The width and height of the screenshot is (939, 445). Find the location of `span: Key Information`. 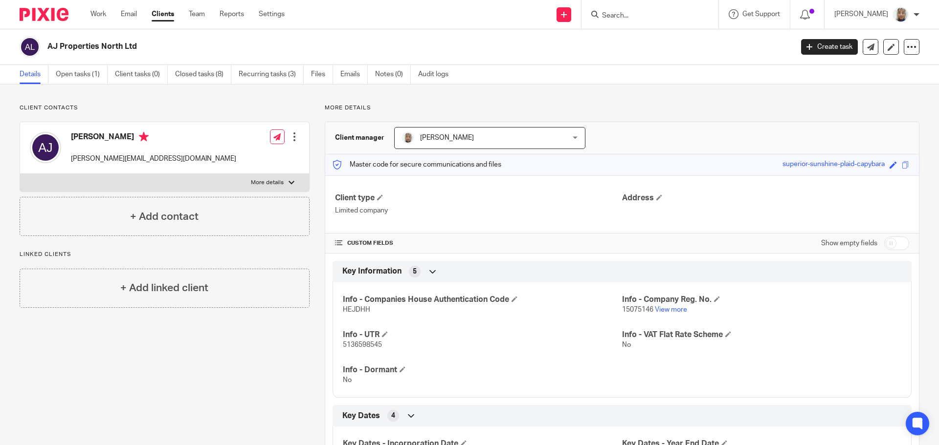

span: Key Information is located at coordinates (372, 271).